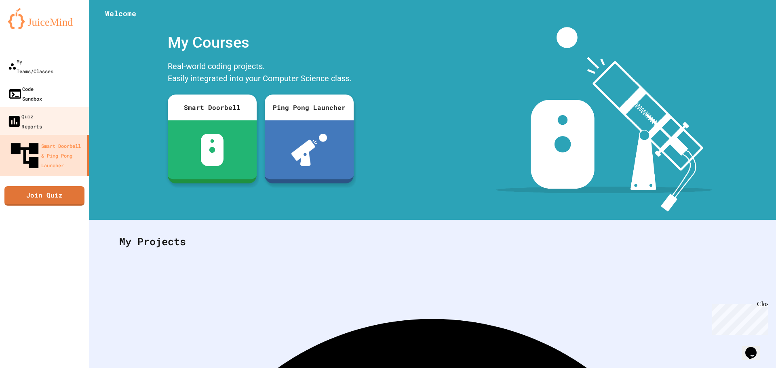 This screenshot has width=776, height=368. What do you see at coordinates (44, 196) in the screenshot?
I see `a: Join Quiz` at bounding box center [44, 196].